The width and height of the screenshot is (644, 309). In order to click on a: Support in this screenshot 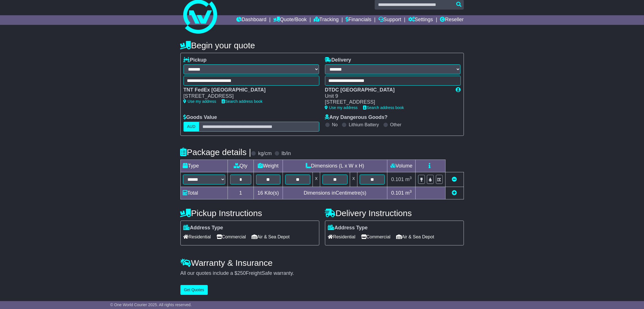, I will do `click(390, 20)`.